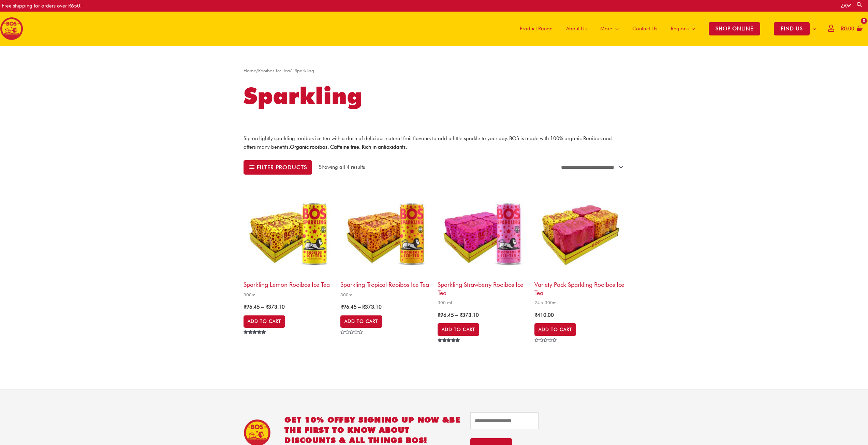 This screenshot has width=868, height=445. What do you see at coordinates (385, 232) in the screenshot?
I see `img: sparkling tropical rooibos ice tea` at bounding box center [385, 232].